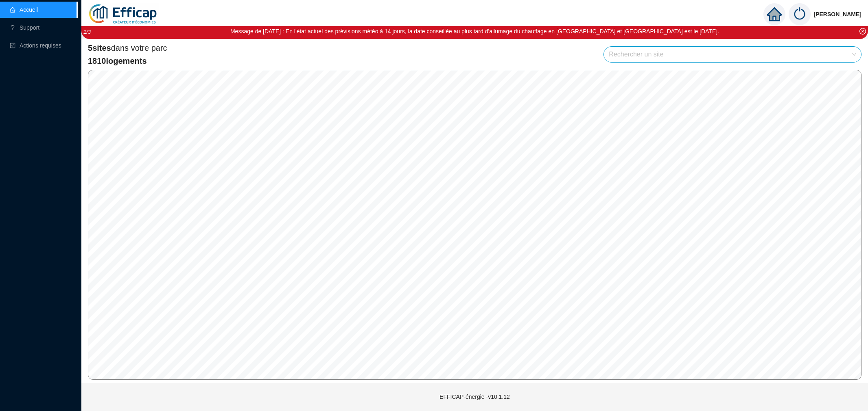 Image resolution: width=868 pixels, height=411 pixels. Describe the element at coordinates (799, 14) in the screenshot. I see `img: power` at that location.